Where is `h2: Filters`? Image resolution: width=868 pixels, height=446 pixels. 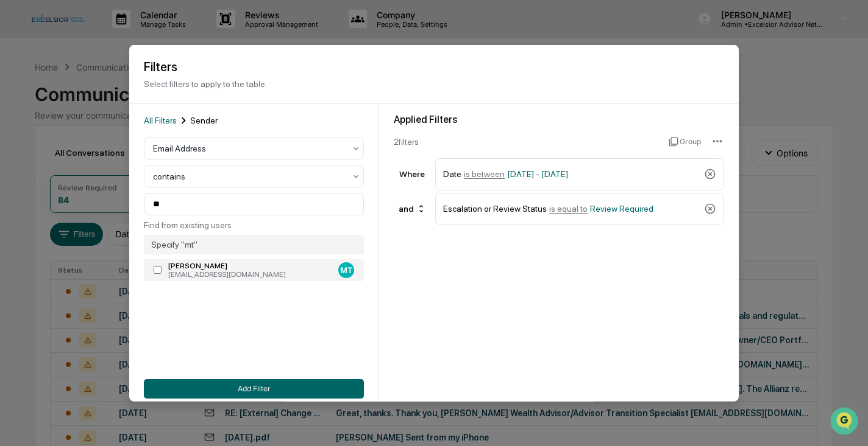 h2: Filters is located at coordinates (434, 66).